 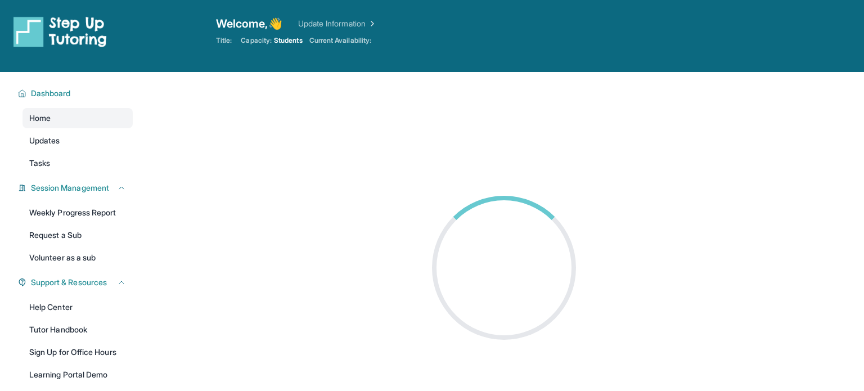 I want to click on button: Dashboard, so click(x=76, y=93).